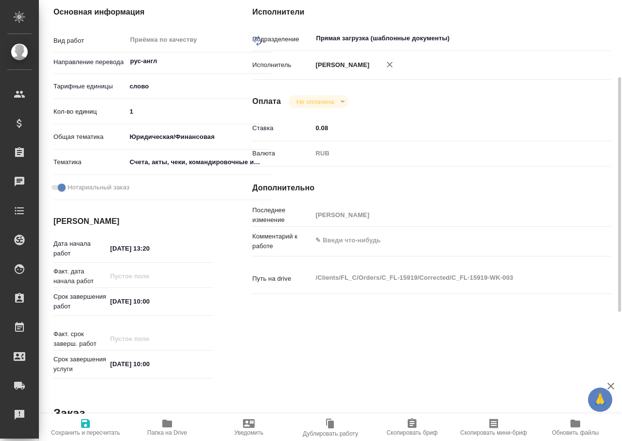 The image size is (622, 441). What do you see at coordinates (411, 433) in the screenshot?
I see `span: Скопировать бриф` at bounding box center [411, 433].